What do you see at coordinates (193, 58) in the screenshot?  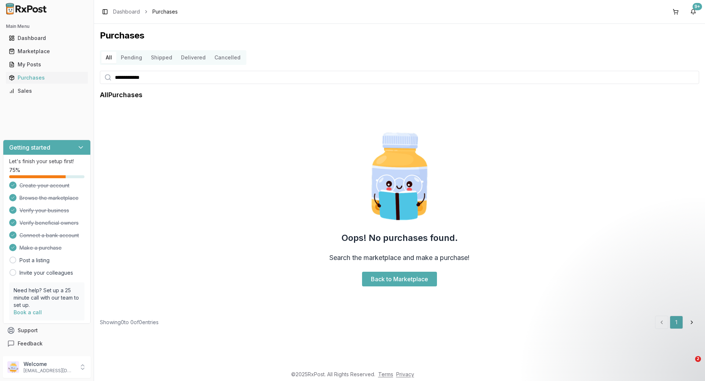 I see `button: Delivered` at bounding box center [193, 58].